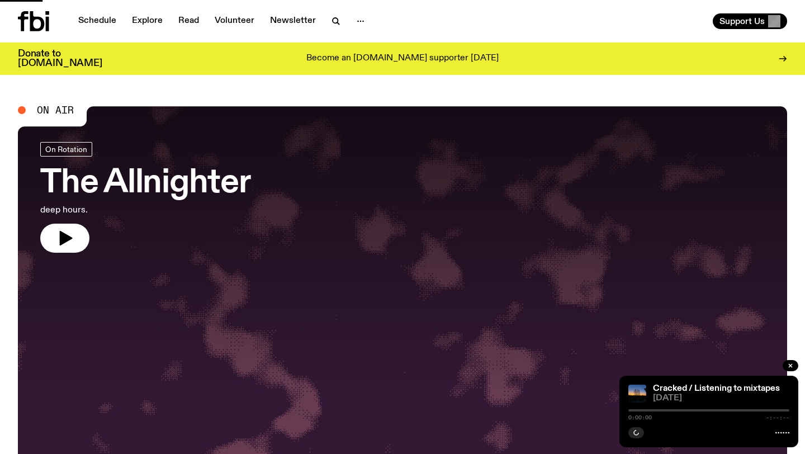  What do you see at coordinates (716, 389) in the screenshot?
I see `a: Cracked / Listening to mixtapes` at bounding box center [716, 389].